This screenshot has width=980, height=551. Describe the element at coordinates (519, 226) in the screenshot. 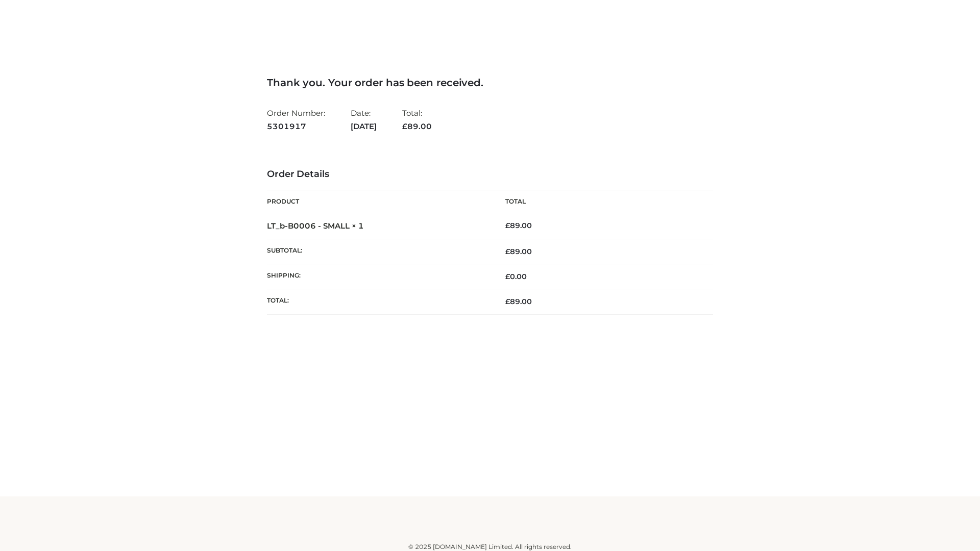

I see `bdi: 89.00` at that location.